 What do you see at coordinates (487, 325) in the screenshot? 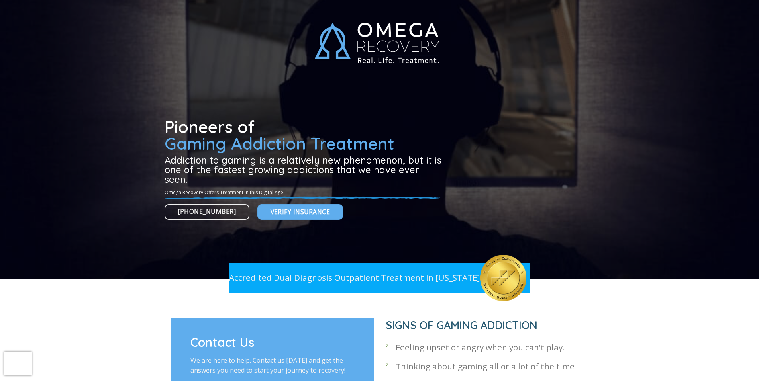
I see `h1: SIGNS OF GAMING ADDICTION` at bounding box center [487, 325].